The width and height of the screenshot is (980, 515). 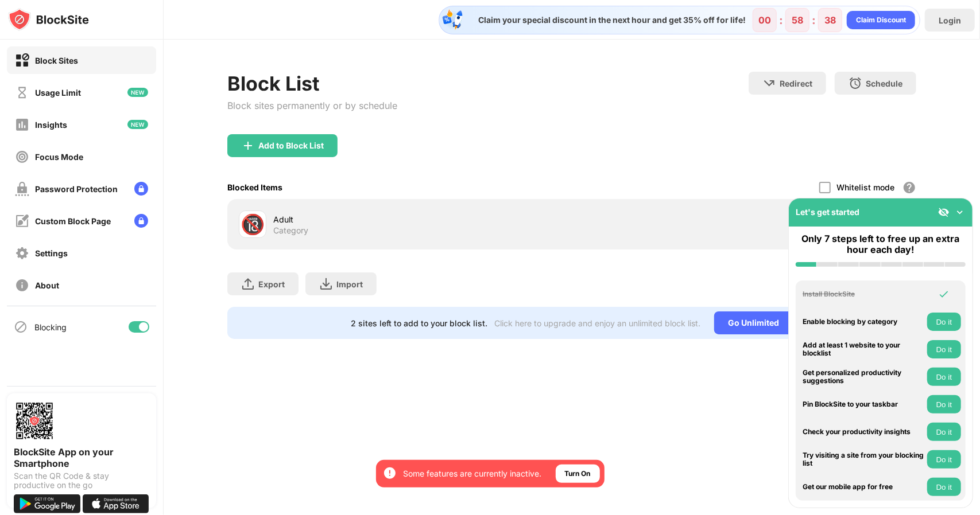 I want to click on img: insights-off.svg, so click(x=22, y=124).